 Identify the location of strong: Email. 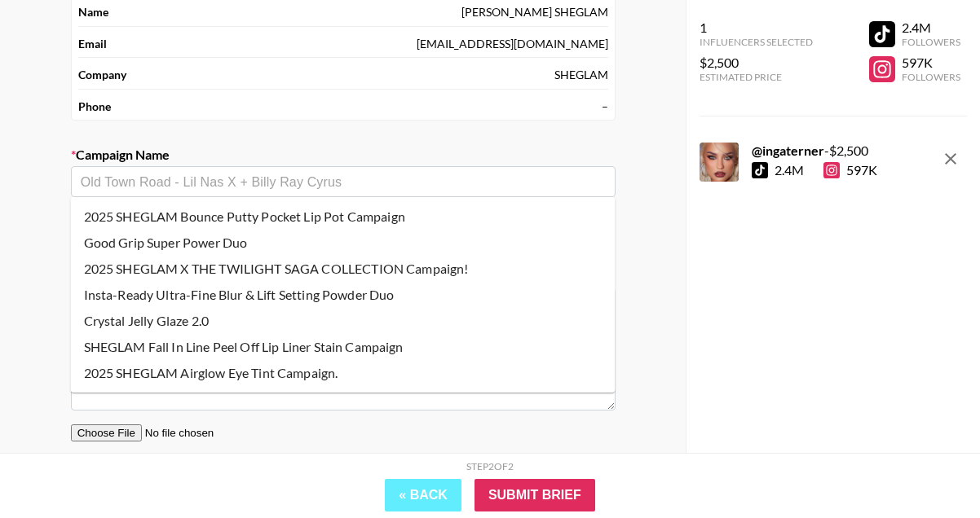
(92, 44).